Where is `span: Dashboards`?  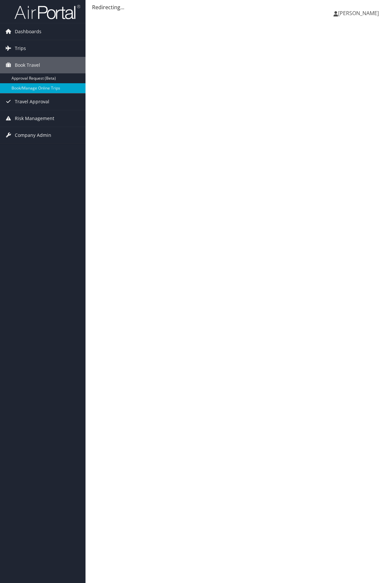 span: Dashboards is located at coordinates (28, 32).